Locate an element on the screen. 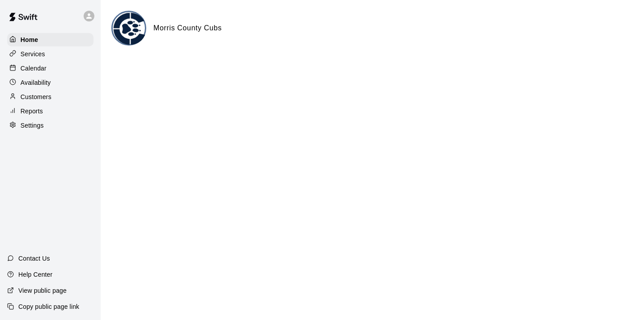  p: Services is located at coordinates (33, 54).